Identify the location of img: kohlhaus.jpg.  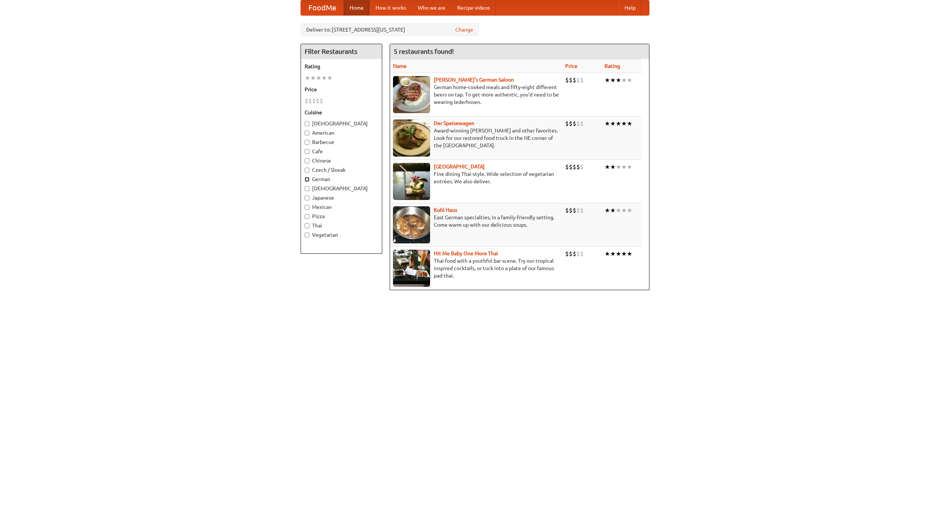
(411, 225).